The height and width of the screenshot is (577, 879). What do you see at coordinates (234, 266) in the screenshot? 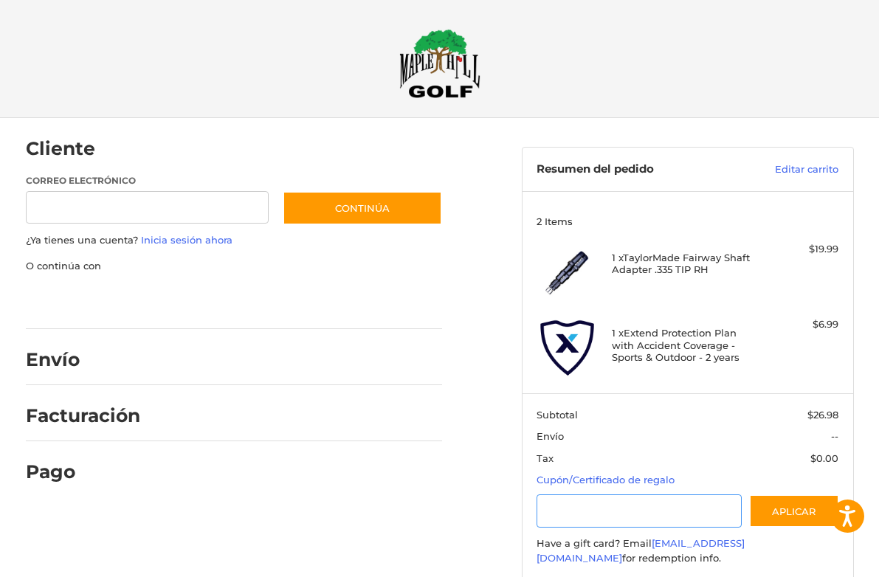
I see `p: O continúa con` at bounding box center [234, 266].